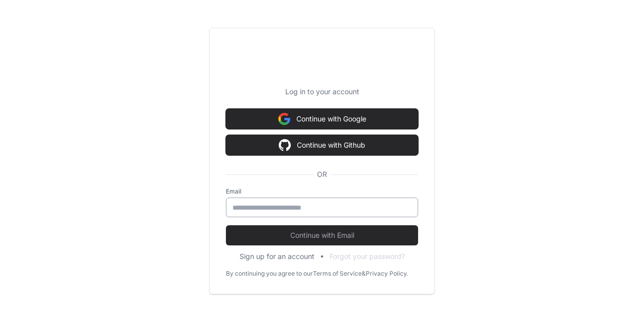 The width and height of the screenshot is (644, 322). I want to click on label: Email, so click(322, 191).